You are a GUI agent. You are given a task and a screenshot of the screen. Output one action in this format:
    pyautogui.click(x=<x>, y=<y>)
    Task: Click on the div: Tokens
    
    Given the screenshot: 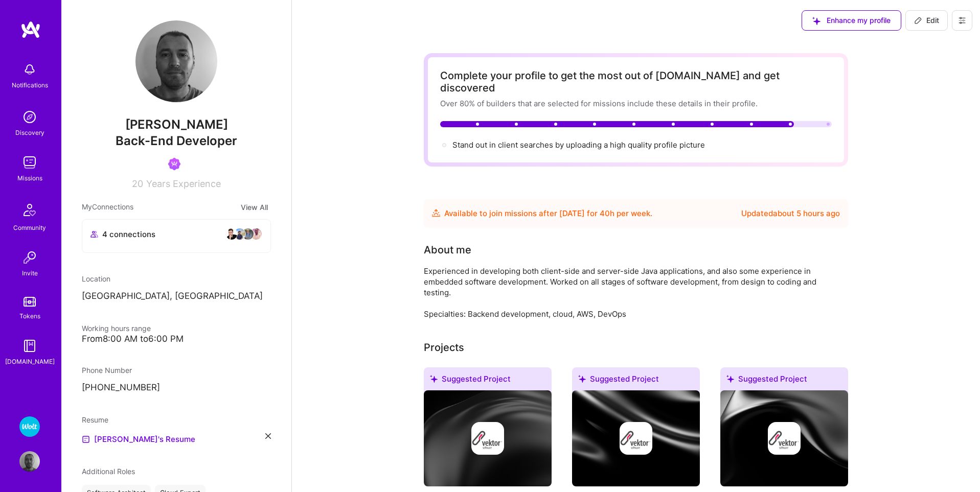 What is the action you would take?
    pyautogui.click(x=30, y=316)
    